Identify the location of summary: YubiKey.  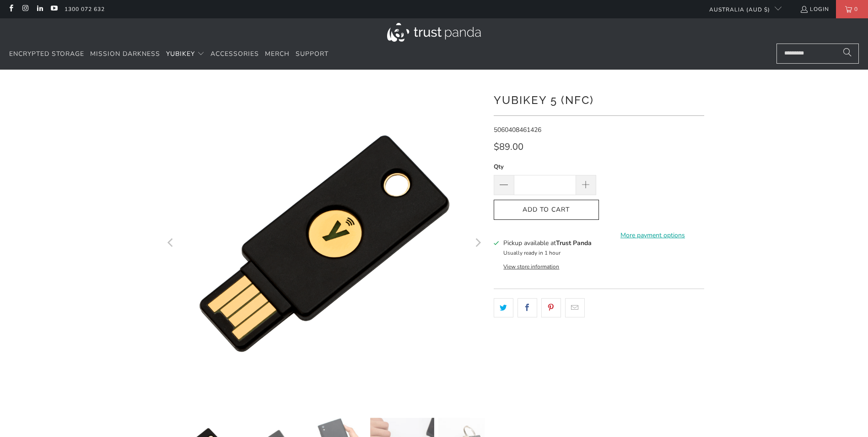
(186, 54).